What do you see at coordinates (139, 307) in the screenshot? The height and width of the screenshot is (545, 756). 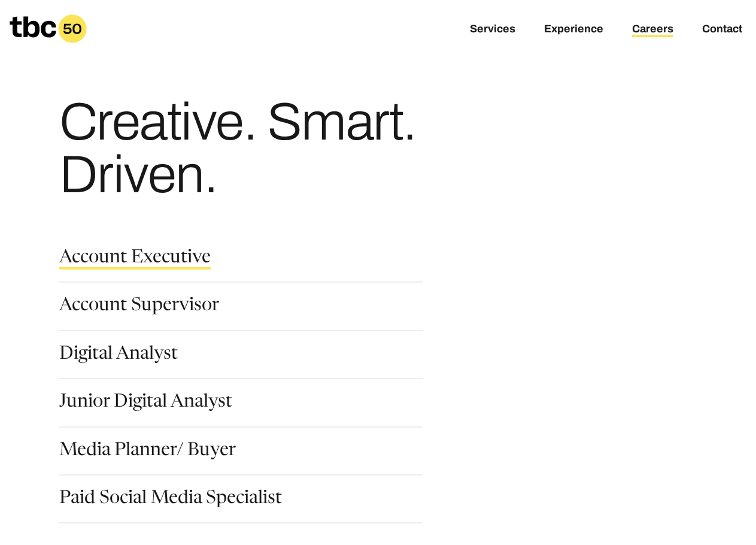 I see `a: Account Supervisor` at bounding box center [139, 307].